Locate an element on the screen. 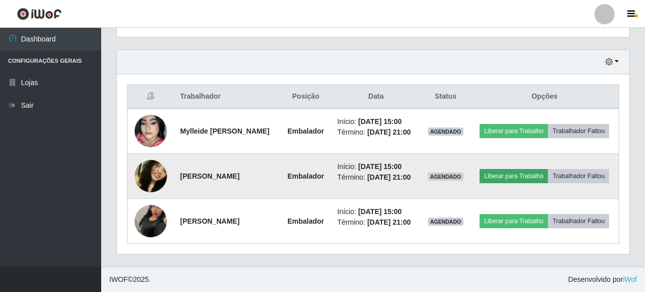  img: 1666052653586.jpeg is located at coordinates (151, 176).